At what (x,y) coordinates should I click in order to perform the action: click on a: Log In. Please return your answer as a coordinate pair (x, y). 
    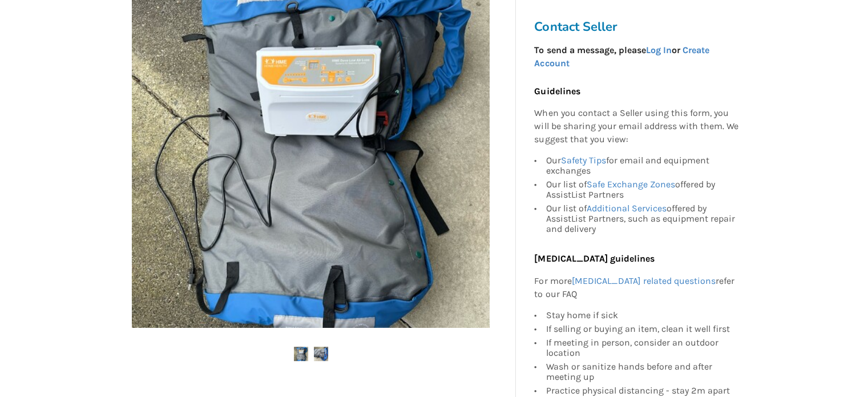
    Looking at the image, I should click on (658, 50).